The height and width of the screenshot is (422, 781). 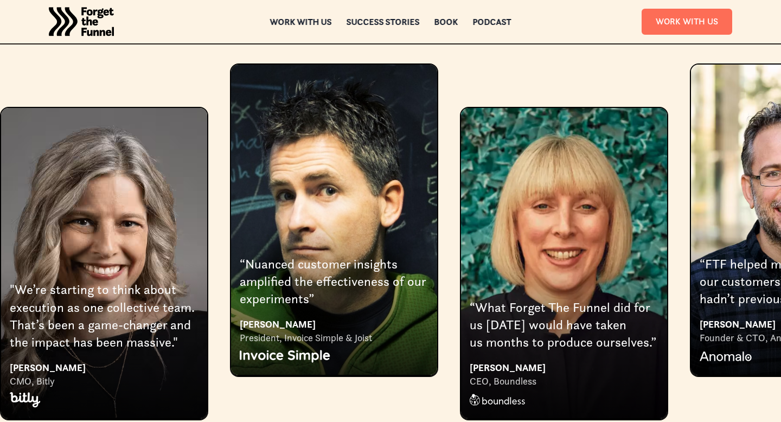 I want to click on div: Work with us, so click(x=301, y=22).